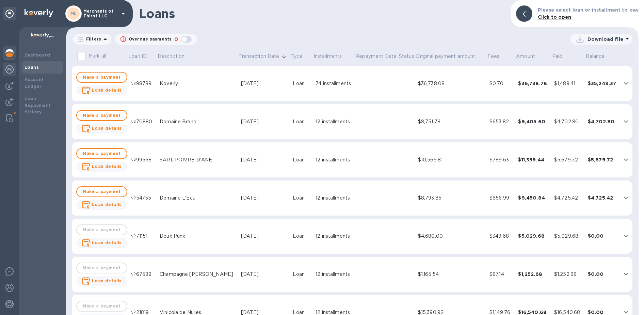  Describe the element at coordinates (175, 56) in the screenshot. I see `span: Description` at that location.